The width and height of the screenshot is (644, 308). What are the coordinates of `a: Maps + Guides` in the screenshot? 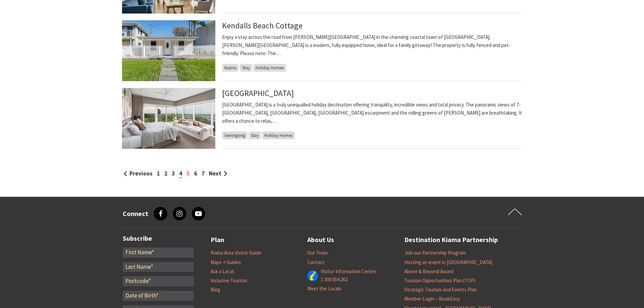 It's located at (226, 262).